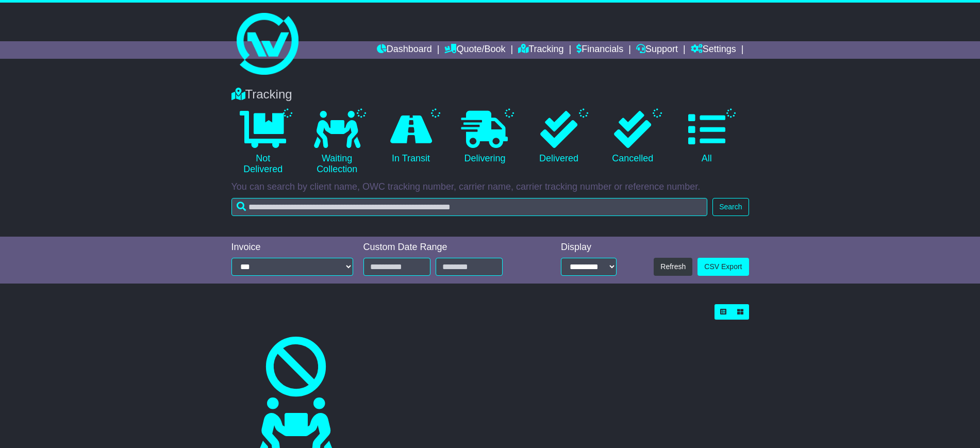 This screenshot has height=448, width=980. I want to click on a: All, so click(706, 138).